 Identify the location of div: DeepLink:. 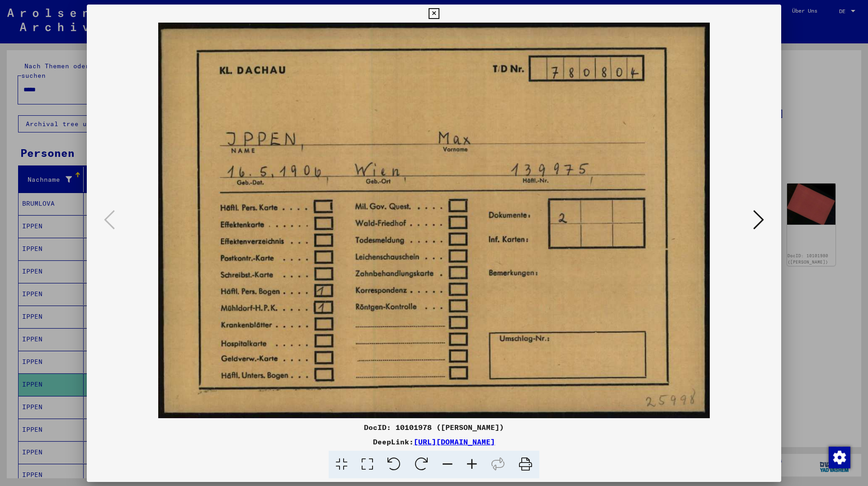
(434, 442).